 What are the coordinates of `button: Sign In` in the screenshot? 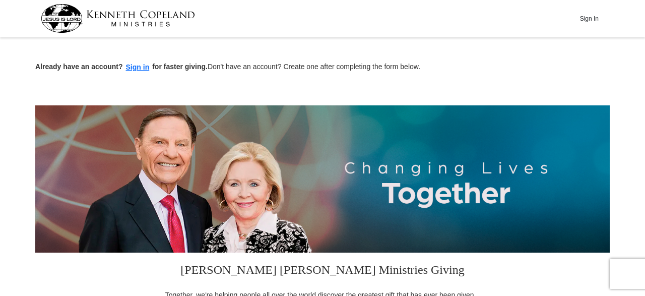 It's located at (589, 18).